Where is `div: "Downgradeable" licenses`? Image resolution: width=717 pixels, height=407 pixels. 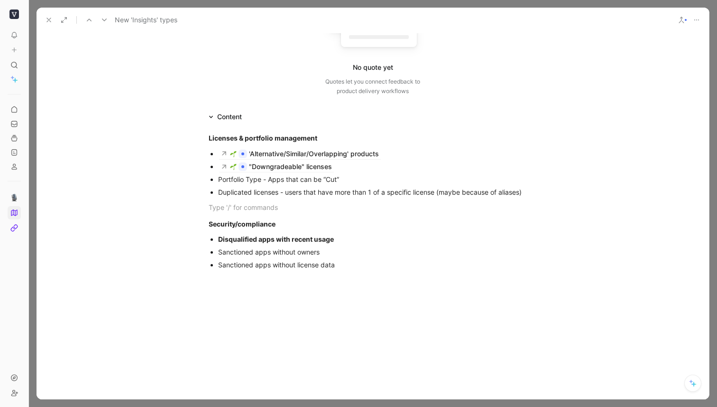 div: "Downgradeable" licenses is located at coordinates (290, 167).